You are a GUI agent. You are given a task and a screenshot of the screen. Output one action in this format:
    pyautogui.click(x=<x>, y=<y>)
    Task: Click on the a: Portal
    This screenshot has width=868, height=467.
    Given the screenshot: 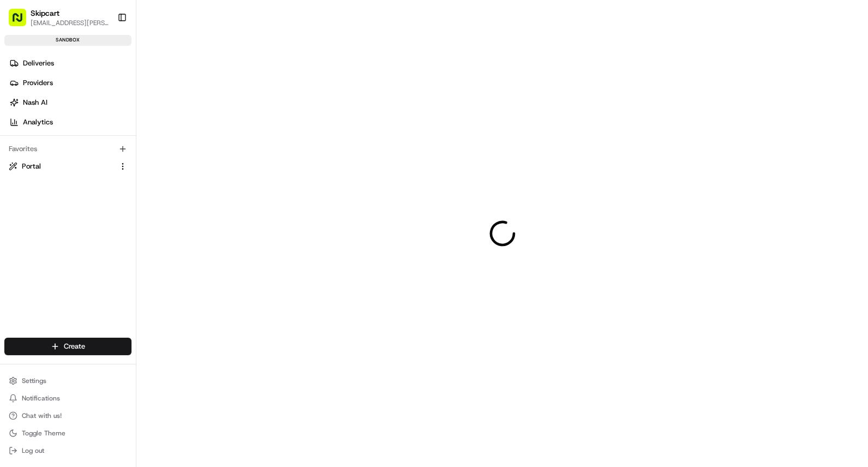 What is the action you would take?
    pyautogui.click(x=61, y=167)
    